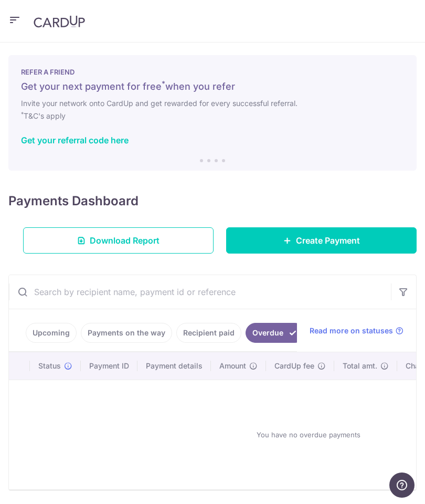 The image size is (425, 504). I want to click on h6: Invite your network onto CardUp and get rewarded for every successful referral. T&C's apply, so click(213, 109).